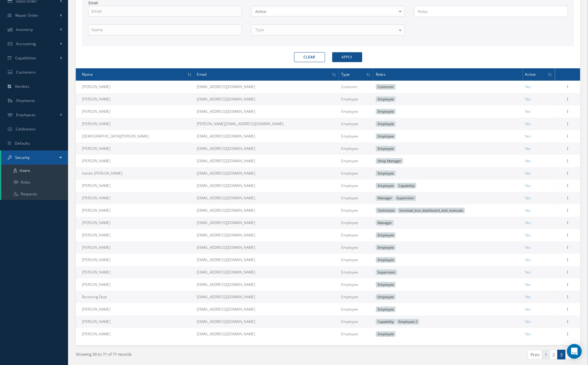  What do you see at coordinates (530, 74) in the screenshot?
I see `span: Active` at bounding box center [530, 74].